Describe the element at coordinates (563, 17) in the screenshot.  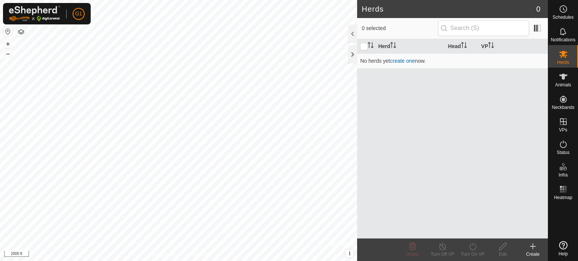
I see `span: Schedules` at that location.